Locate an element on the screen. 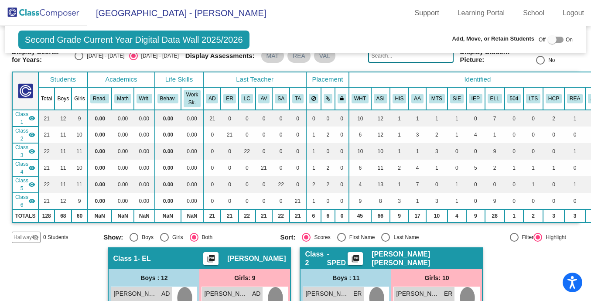  input: Search... is located at coordinates (410, 56).